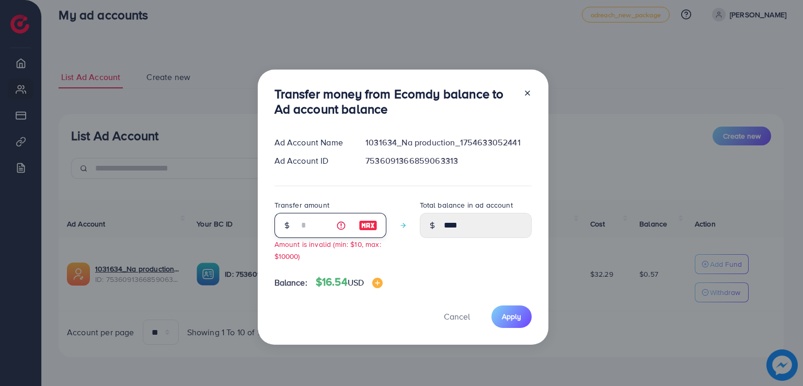 The image size is (803, 386). Describe the element at coordinates (457, 316) in the screenshot. I see `button: Cancel` at that location.